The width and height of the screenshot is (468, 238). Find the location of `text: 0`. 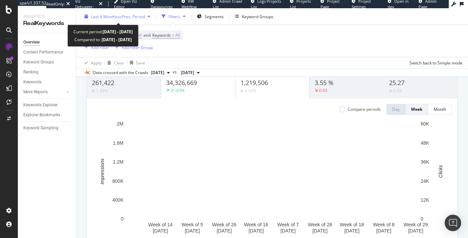

text: 0 is located at coordinates (122, 219).